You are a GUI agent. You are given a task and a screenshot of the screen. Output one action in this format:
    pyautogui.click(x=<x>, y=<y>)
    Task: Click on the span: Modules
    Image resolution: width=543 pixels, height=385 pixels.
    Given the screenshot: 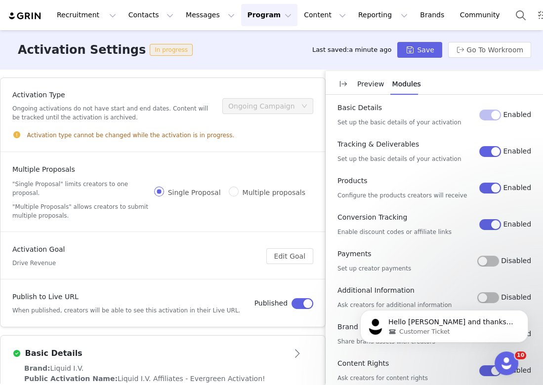 What is the action you would take?
    pyautogui.click(x=407, y=84)
    